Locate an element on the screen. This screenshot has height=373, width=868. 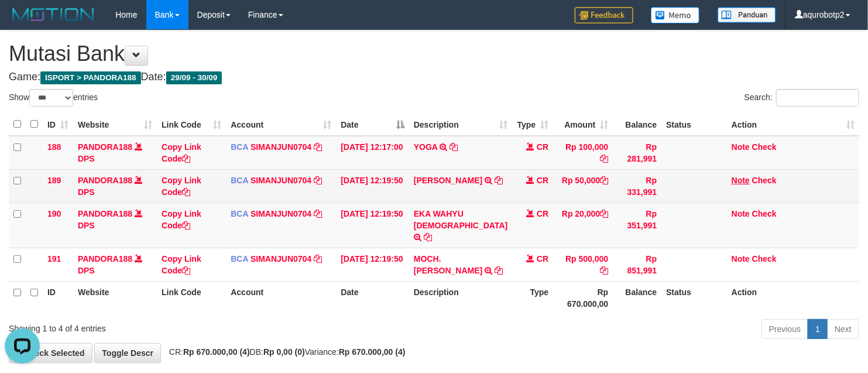
a: Copy EKA WAHYU ARIANI to clipboard is located at coordinates (428, 237).